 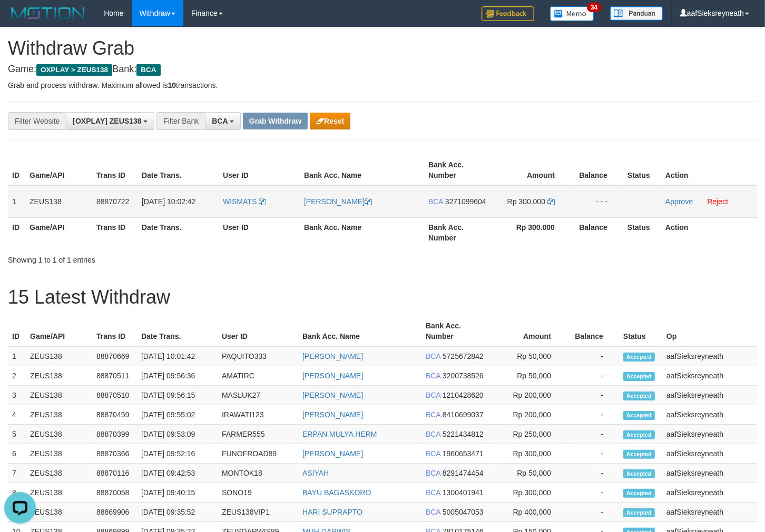 I want to click on button: Grab Withdraw, so click(x=275, y=121).